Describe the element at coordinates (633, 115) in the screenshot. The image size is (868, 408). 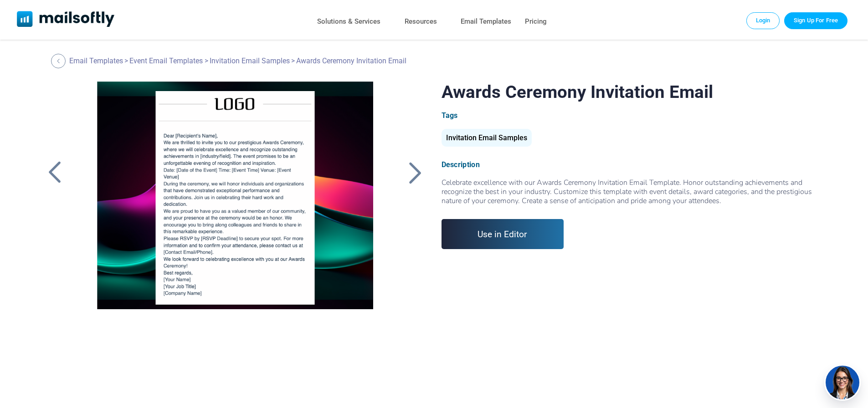
I see `div: Tags` at that location.